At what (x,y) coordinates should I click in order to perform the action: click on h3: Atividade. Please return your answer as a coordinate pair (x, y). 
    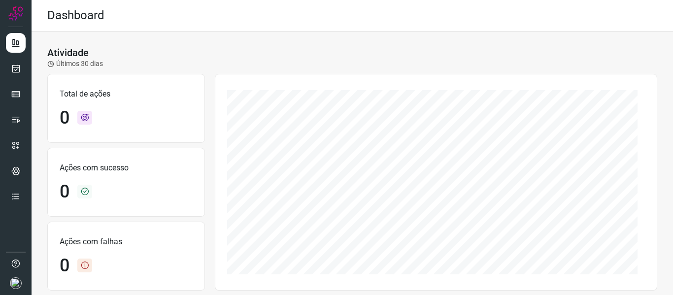
    Looking at the image, I should click on (68, 53).